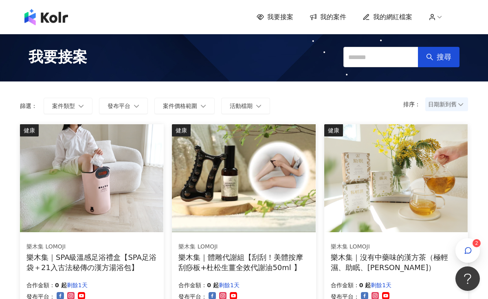  What do you see at coordinates (477, 243) in the screenshot?
I see `span: 2` at bounding box center [477, 243].